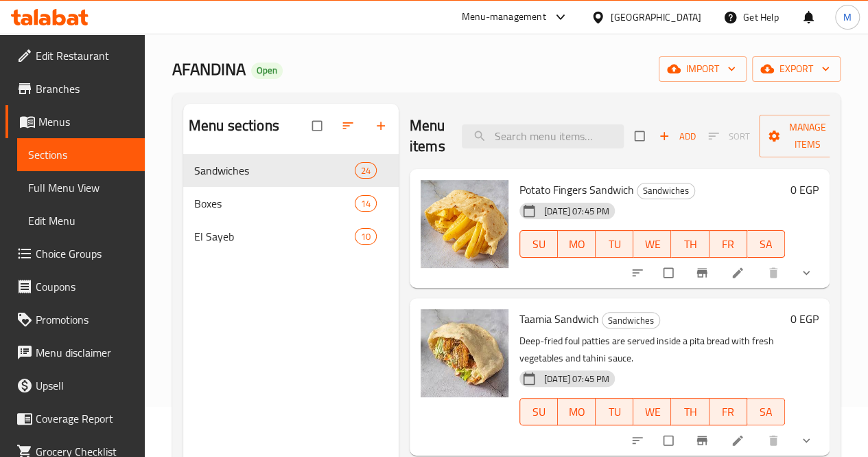  What do you see at coordinates (427, 136) in the screenshot?
I see `h2: Menu items` at bounding box center [427, 136].